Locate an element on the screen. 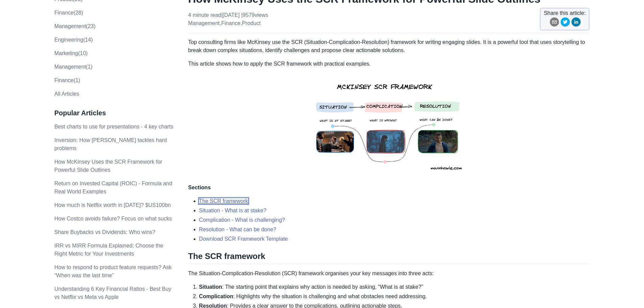  a: Understanding 6 Key Financial Ratios - Best Buy vs Netflix vs Meta vs Apple is located at coordinates (113, 293).